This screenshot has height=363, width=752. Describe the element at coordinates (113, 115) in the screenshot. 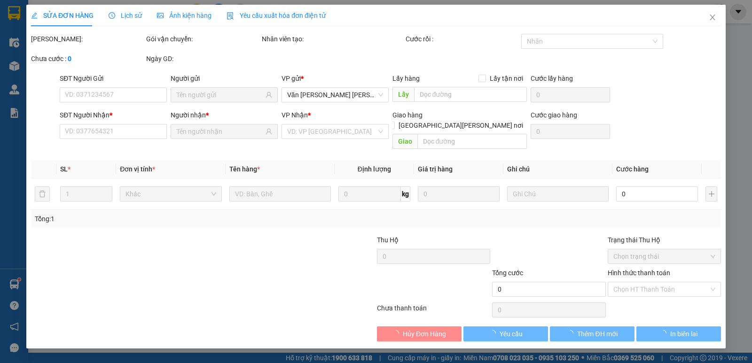

I see `div: SĐT Người Nhận` at that location.